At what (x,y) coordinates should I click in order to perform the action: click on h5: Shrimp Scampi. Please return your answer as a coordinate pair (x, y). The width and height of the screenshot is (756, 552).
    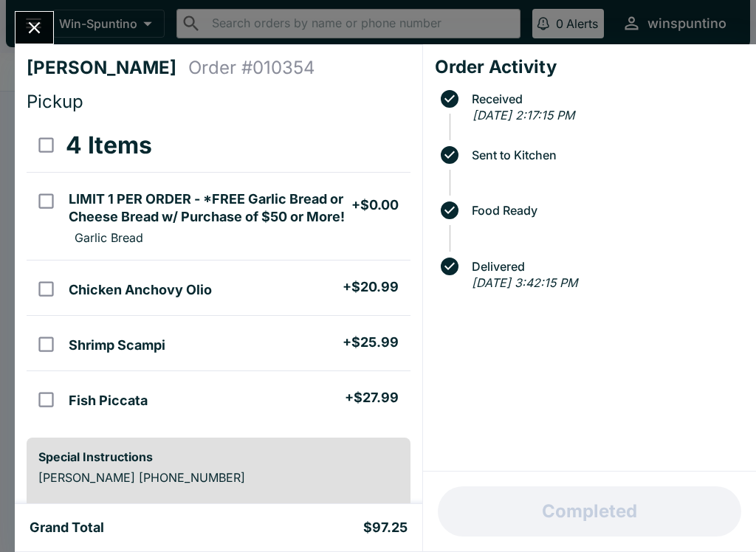
    Looking at the image, I should click on (116, 346).